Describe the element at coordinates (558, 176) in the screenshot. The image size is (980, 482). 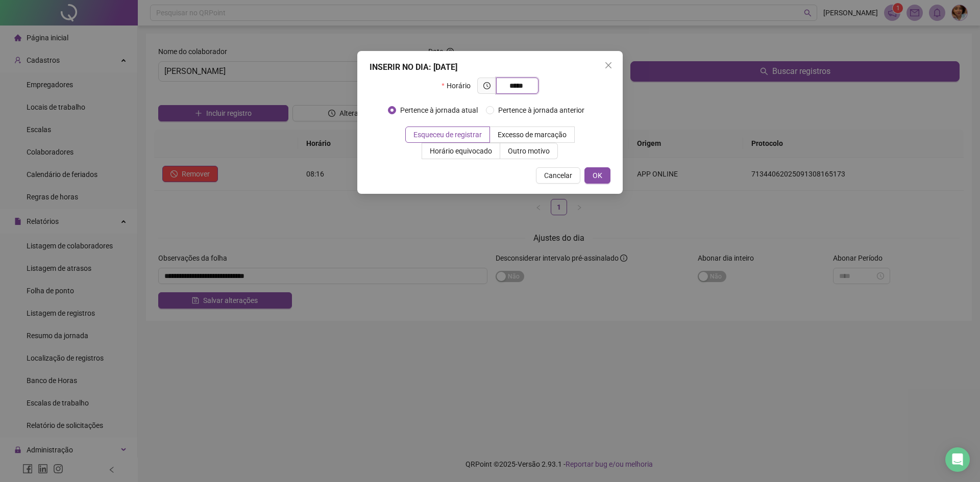
I see `span: Cancelar` at that location.